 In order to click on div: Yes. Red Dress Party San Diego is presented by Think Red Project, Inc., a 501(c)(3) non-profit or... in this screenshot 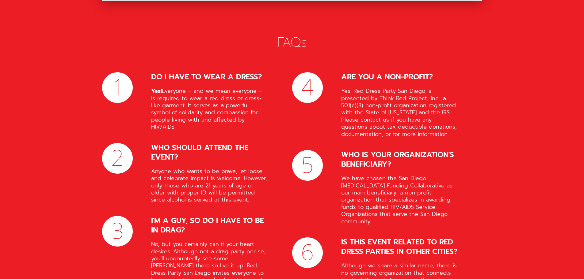, I will do `click(399, 113)`.